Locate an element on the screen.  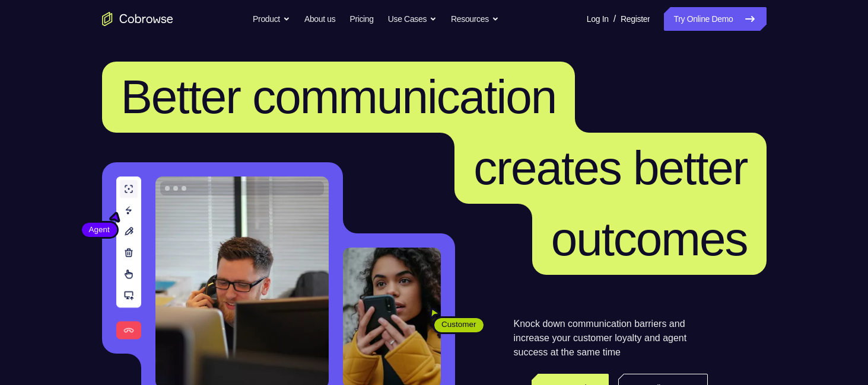
button: Resources is located at coordinates (475, 19).